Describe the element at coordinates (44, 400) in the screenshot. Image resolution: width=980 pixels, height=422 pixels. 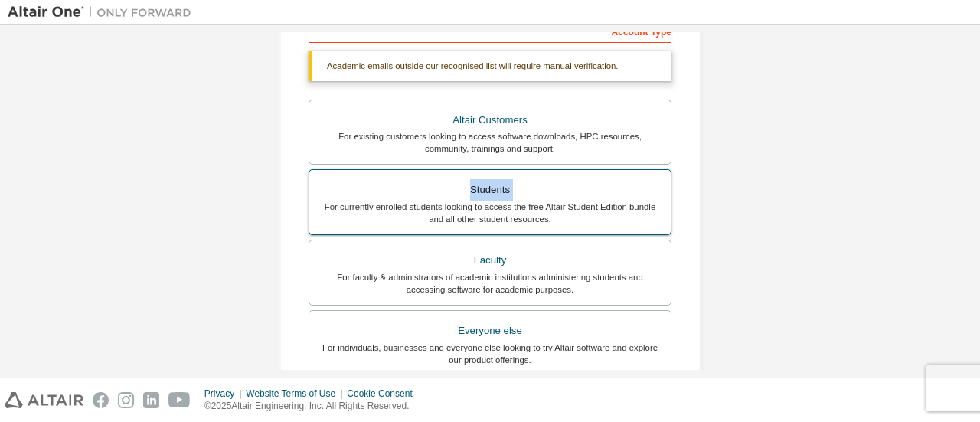
I see `img: altair_logo.svg` at that location.